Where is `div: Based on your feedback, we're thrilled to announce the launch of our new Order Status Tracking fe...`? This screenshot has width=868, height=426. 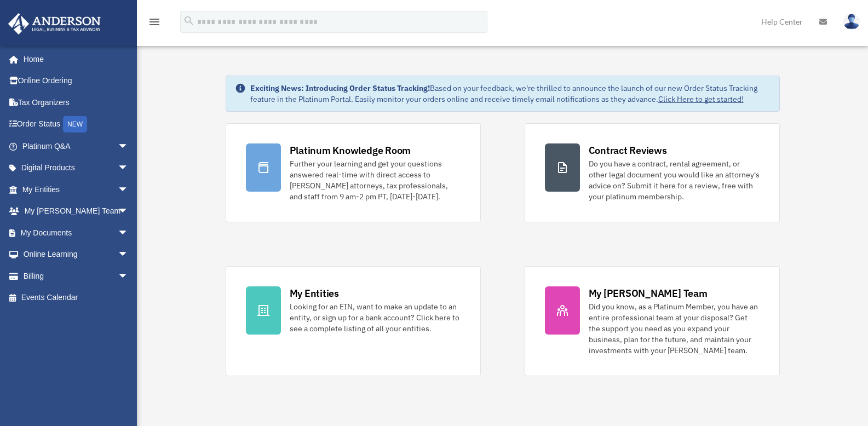 div: Based on your feedback, we're thrilled to announce the launch of our new Order Status Tracking fe... is located at coordinates (511, 94).